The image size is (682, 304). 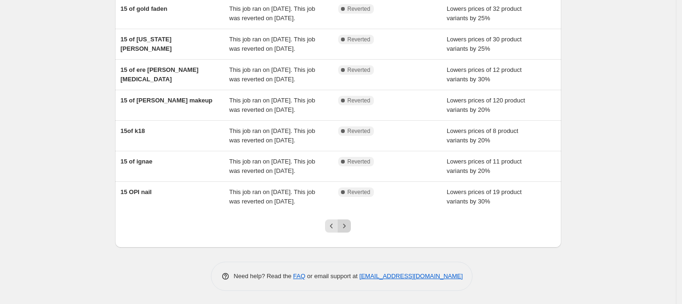 I want to click on span: or email support at, so click(x=332, y=276).